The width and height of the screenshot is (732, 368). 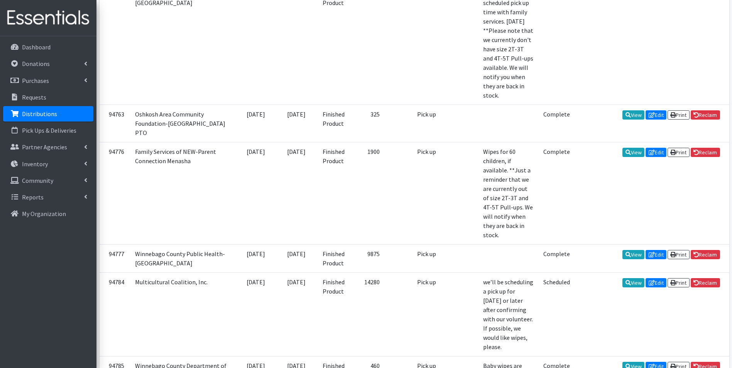 What do you see at coordinates (44, 214) in the screenshot?
I see `p: My Organization` at bounding box center [44, 214].